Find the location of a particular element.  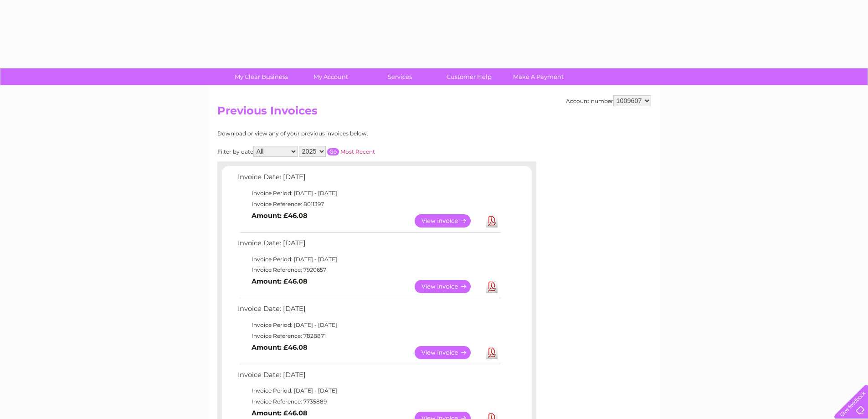

a: Customer Help is located at coordinates (469, 77).